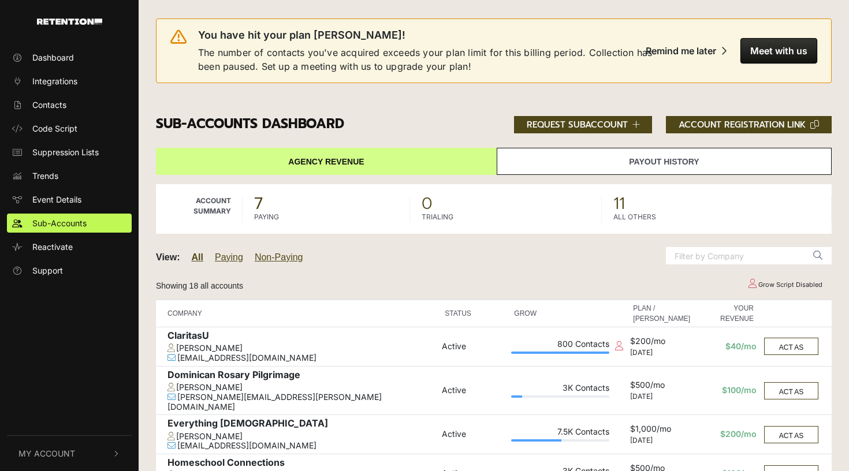 The image size is (849, 471). I want to click on a: Integrations, so click(69, 81).